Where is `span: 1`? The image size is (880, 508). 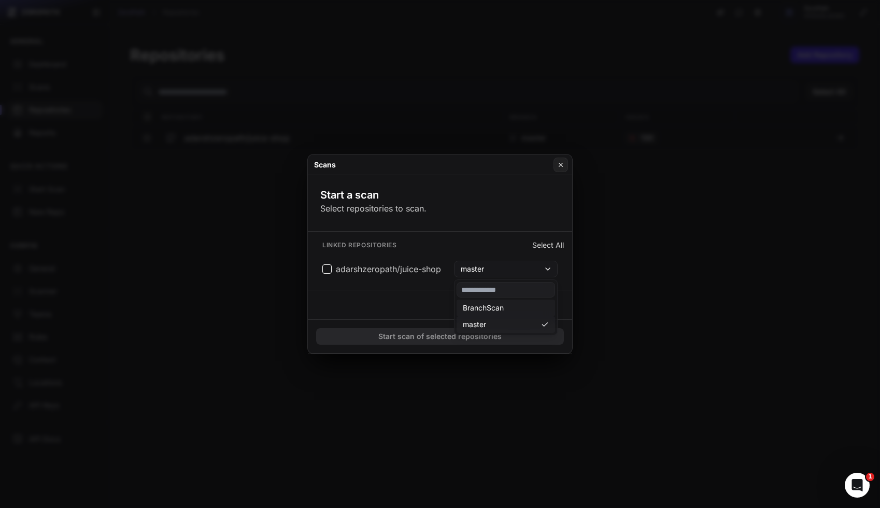 span: 1 is located at coordinates (870, 477).